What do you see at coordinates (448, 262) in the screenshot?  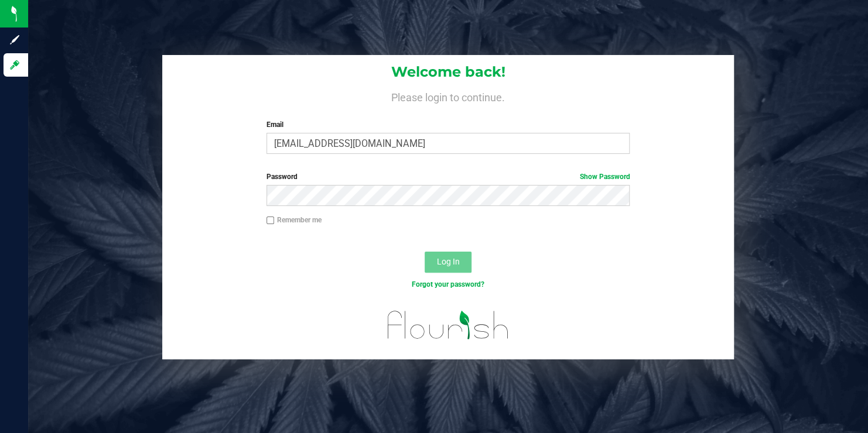 I see `span: Log In` at bounding box center [448, 262].